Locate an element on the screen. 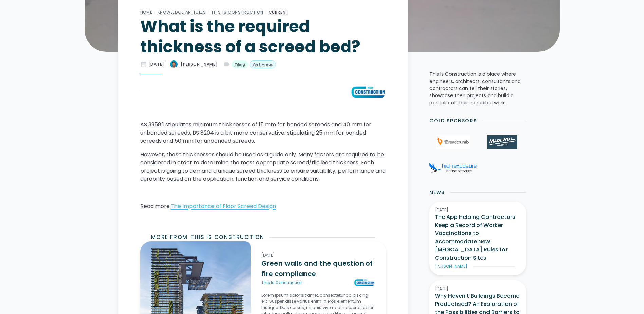 Image resolution: width=644 pixels, height=314 pixels. a: Wet Areas is located at coordinates (263, 64).